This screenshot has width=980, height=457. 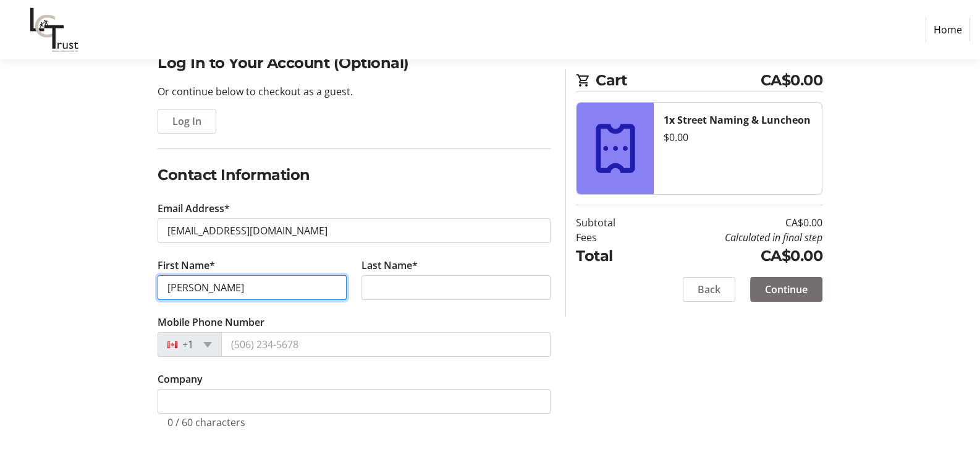 What do you see at coordinates (193, 209) in the screenshot?
I see `label: Email Address*` at bounding box center [193, 209].